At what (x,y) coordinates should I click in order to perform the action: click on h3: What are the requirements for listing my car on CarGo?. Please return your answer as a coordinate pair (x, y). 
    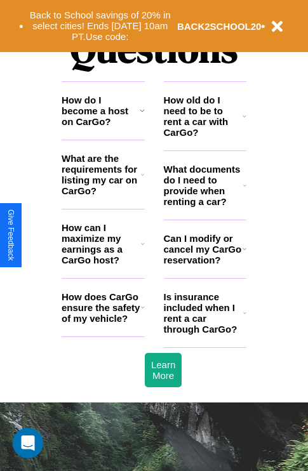
    Looking at the image, I should click on (101, 175).